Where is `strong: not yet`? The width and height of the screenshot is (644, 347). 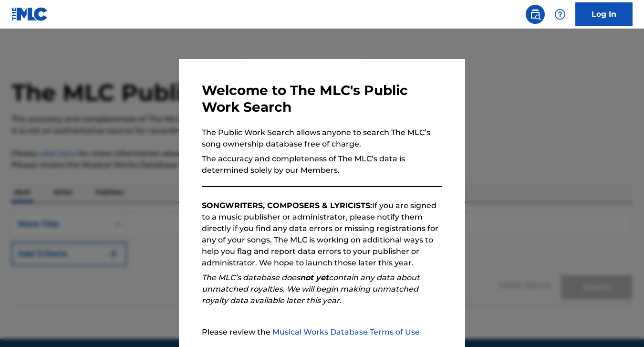 strong: not yet is located at coordinates (314, 278).